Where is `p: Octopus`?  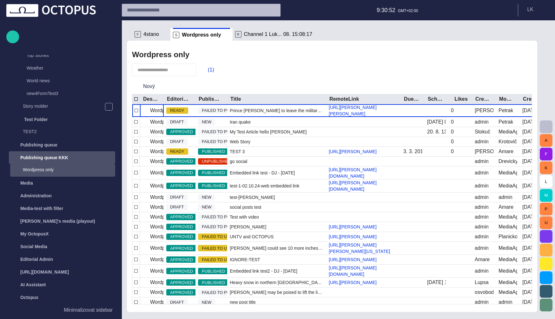
p: Octopus is located at coordinates (29, 297).